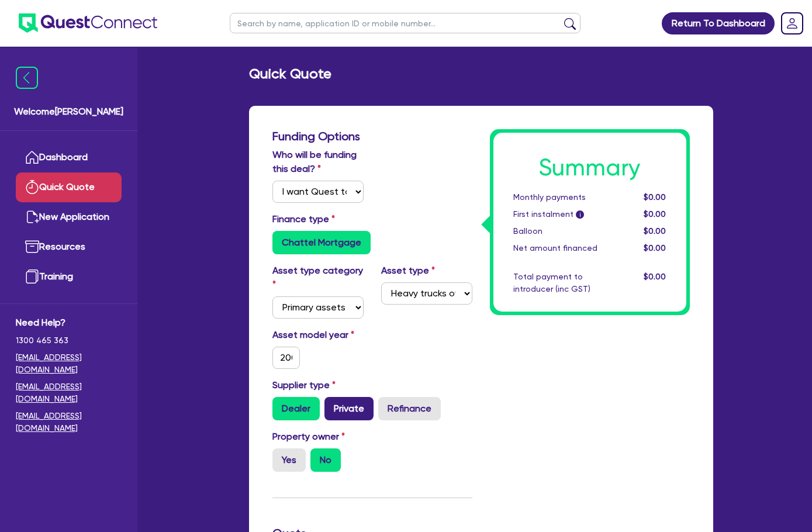  What do you see at coordinates (32, 276) in the screenshot?
I see `img: training` at bounding box center [32, 276].